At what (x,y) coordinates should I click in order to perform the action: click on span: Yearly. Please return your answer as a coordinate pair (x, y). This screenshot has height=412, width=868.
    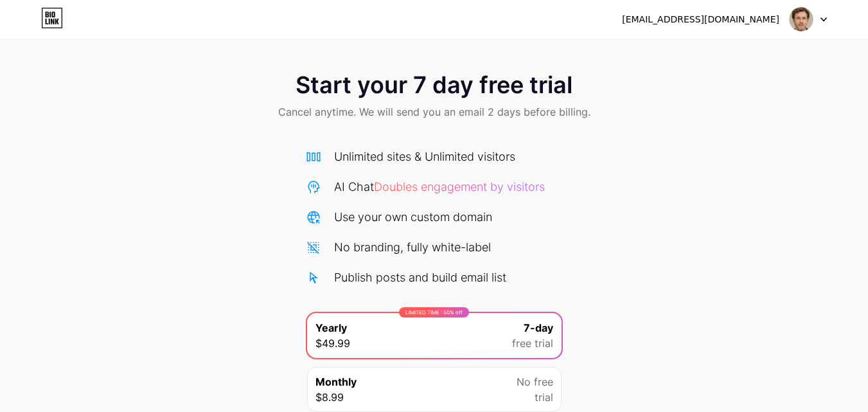
    Looking at the image, I should click on (331, 328).